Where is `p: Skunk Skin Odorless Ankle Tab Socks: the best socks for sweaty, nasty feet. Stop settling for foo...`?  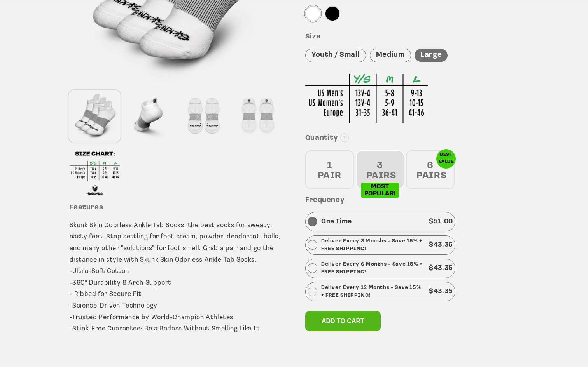
p: Skunk Skin Odorless Ankle Tab Socks: the best socks for sweaty, nasty feet. Stop settling for foo... is located at coordinates (176, 283).